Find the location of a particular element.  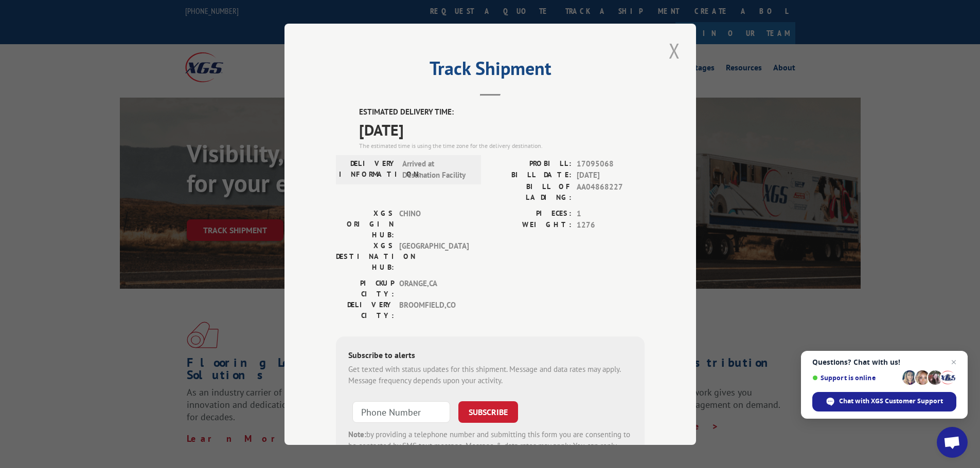

label: XGS DESTINATION HUB: is located at coordinates (365, 256).